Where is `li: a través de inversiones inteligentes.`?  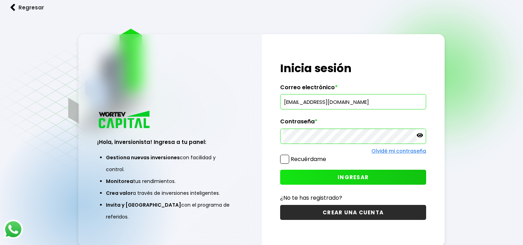
li: a través de inversiones inteligentes. is located at coordinates (170, 193).